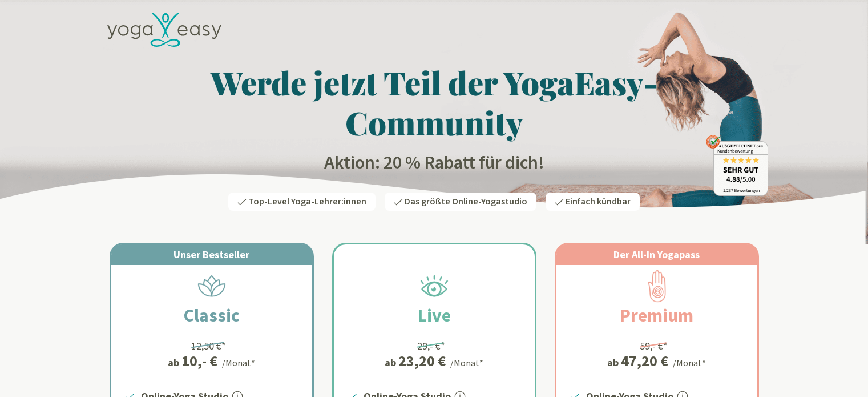  What do you see at coordinates (656, 254) in the screenshot?
I see `span: Der All-In Yogapass` at bounding box center [656, 254].